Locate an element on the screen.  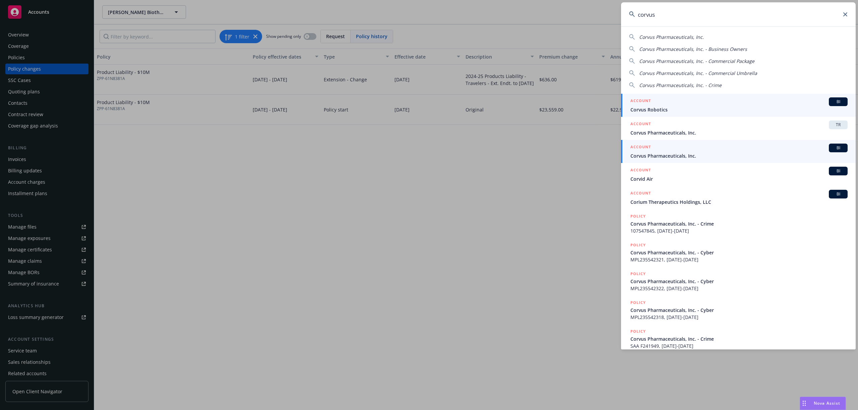
a: ACCOUNTBICorvus Robotics is located at coordinates (738, 105).